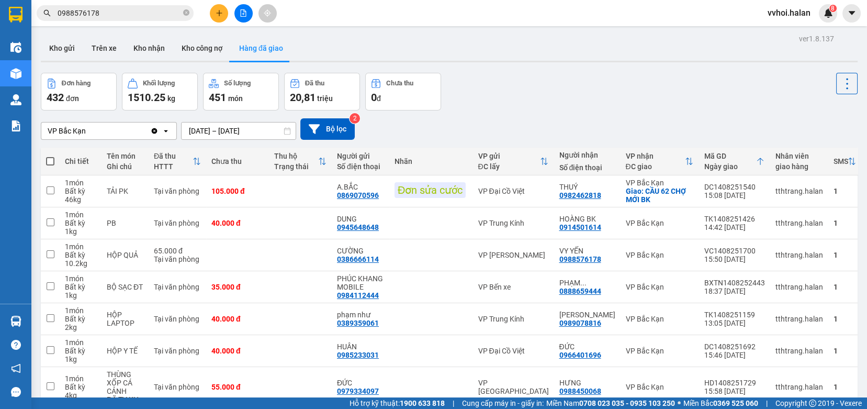 Image resolution: width=867 pixels, height=409 pixels. Describe the element at coordinates (833, 8) in the screenshot. I see `sup: 8` at that location.